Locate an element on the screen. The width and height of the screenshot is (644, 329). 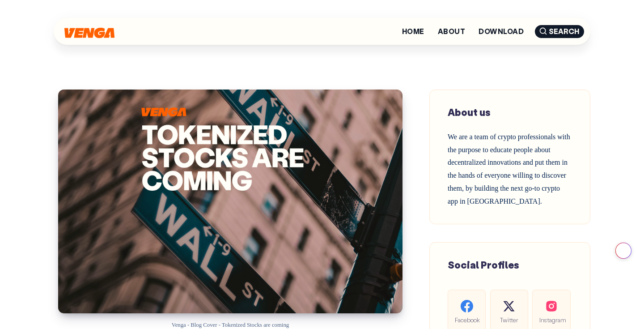
span: Search is located at coordinates (560, 31).